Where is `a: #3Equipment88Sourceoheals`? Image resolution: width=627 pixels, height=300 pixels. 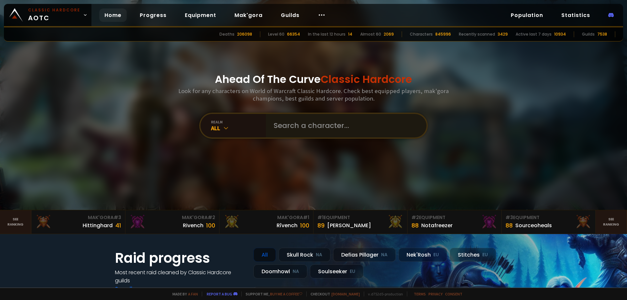 a: #3Equipment88Sourceoheals is located at coordinates (549, 222).